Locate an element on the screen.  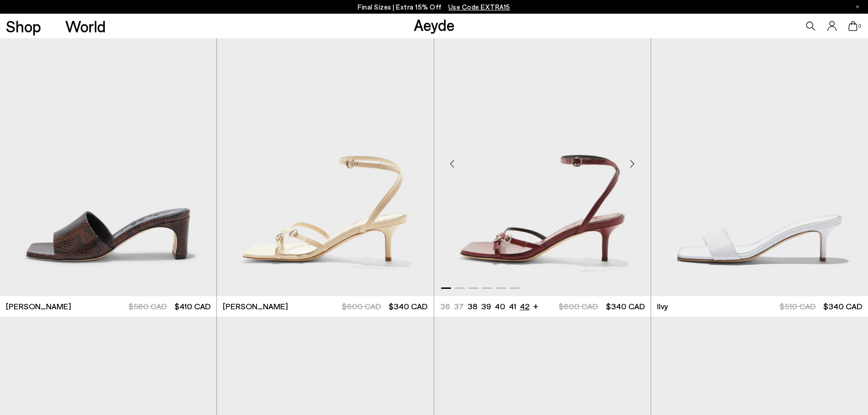
span: $510 CAD is located at coordinates (797, 306).